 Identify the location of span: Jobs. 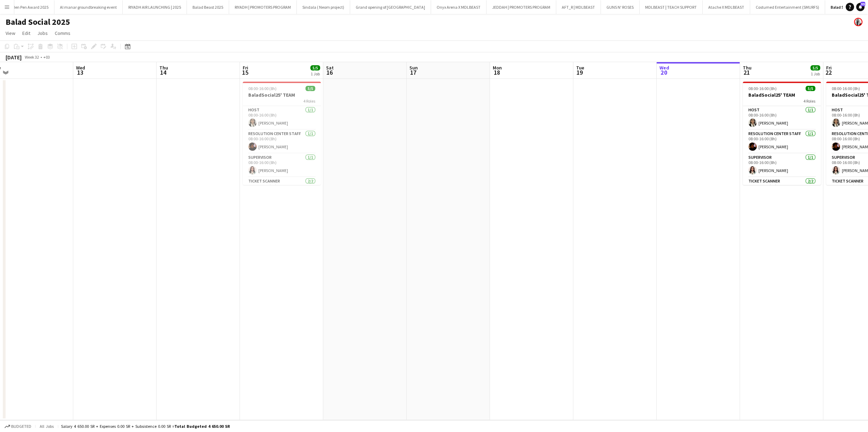
(42, 33).